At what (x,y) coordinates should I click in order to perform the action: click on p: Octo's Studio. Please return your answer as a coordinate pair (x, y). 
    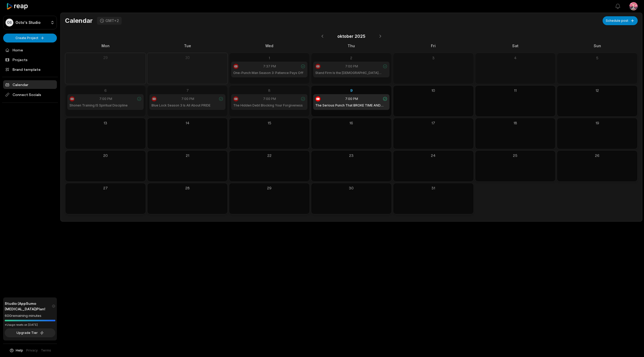
    Looking at the image, I should click on (28, 22).